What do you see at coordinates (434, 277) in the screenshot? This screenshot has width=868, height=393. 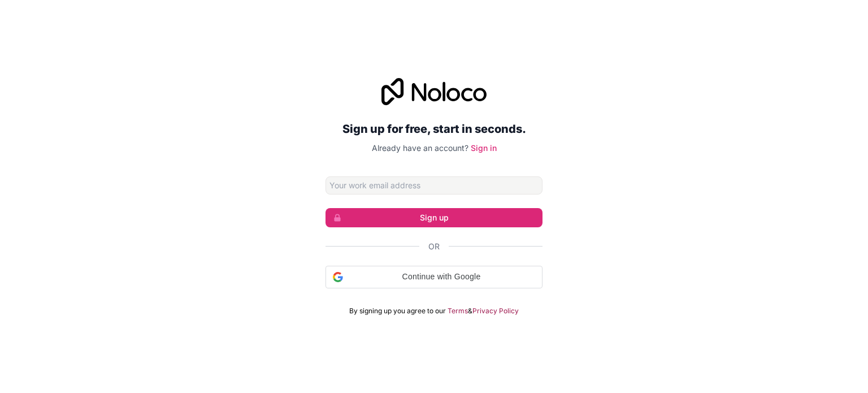 I see `div: Continue with Google` at bounding box center [434, 277].